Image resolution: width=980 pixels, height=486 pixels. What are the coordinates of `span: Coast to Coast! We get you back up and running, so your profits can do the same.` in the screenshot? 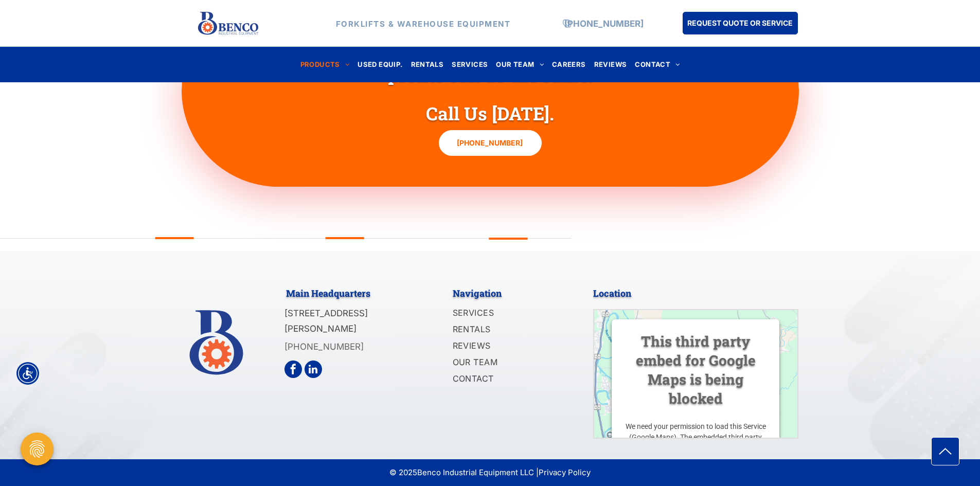 It's located at (490, 53).